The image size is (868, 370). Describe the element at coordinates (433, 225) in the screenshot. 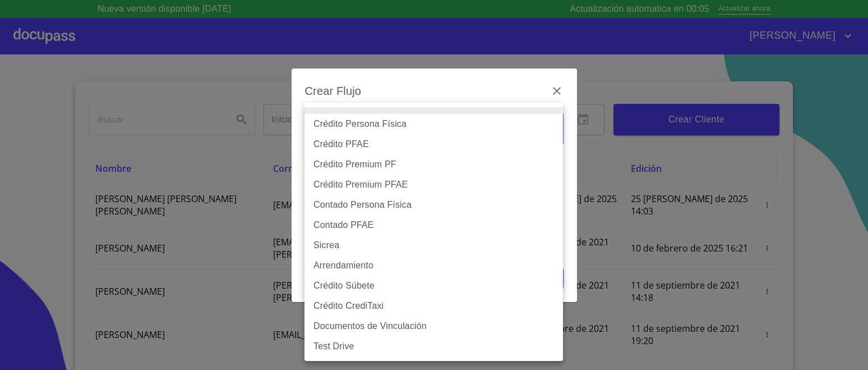

I see `li: Contado PFAE` at that location.